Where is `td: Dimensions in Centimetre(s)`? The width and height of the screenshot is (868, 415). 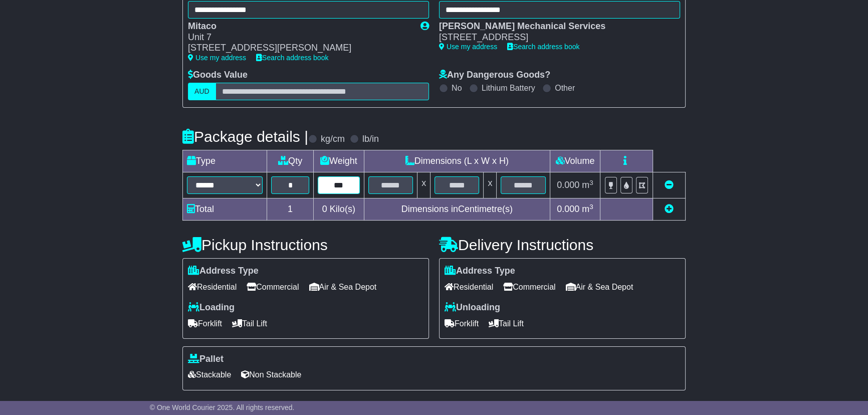 td: Dimensions in Centimetre(s) is located at coordinates (456, 210).